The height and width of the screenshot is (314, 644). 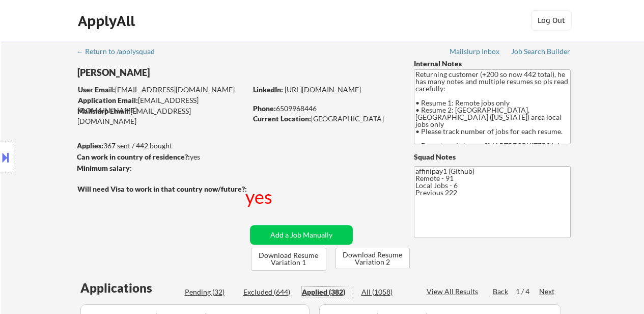 I want to click on div: 1 / 4, so click(x=527, y=291).